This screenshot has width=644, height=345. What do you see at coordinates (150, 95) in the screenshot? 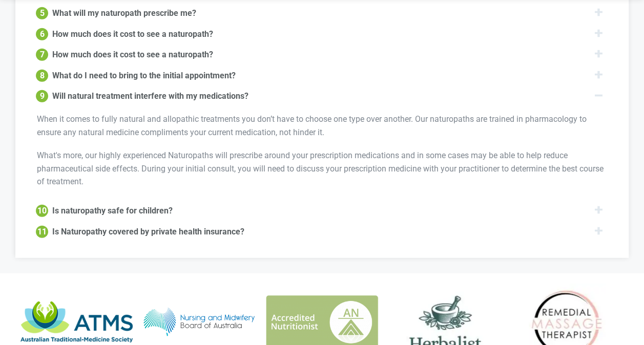
I see `div: Will natural treatment interfere with my medications?` at bounding box center [150, 95].